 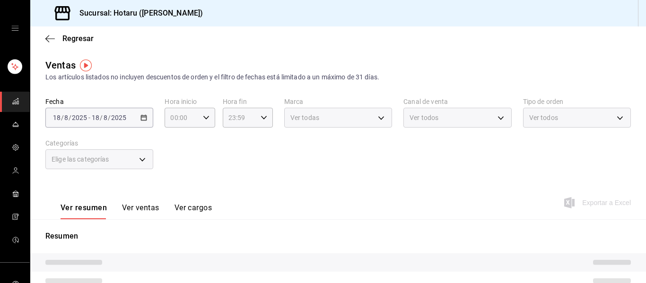 I want to click on button: Tooltip marker, so click(x=86, y=65).